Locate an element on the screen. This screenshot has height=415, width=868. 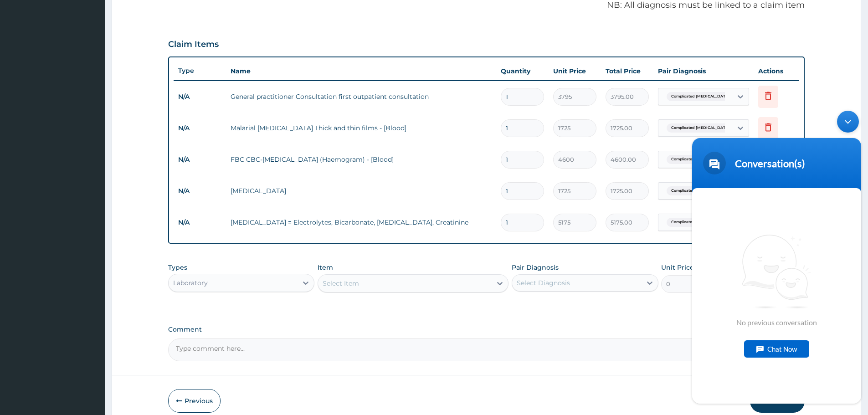
label: Comment is located at coordinates (486, 330).